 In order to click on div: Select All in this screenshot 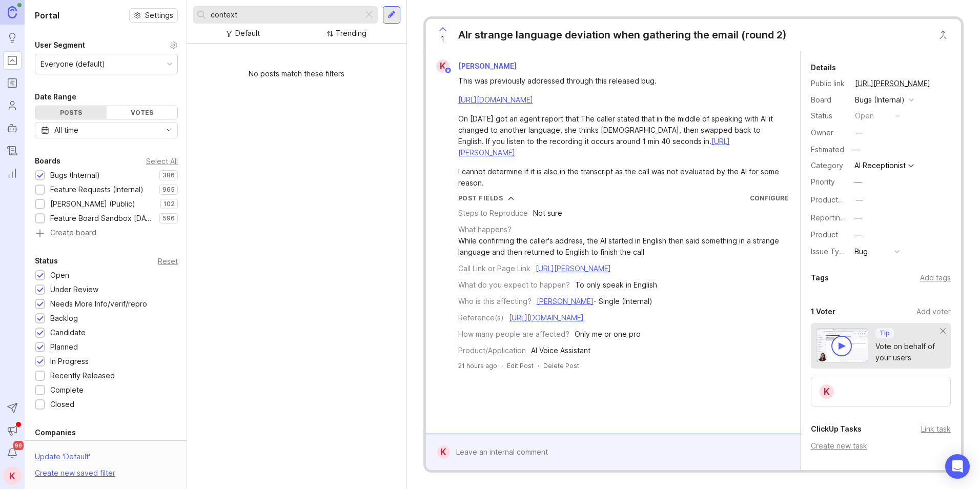, I will do `click(162, 161)`.